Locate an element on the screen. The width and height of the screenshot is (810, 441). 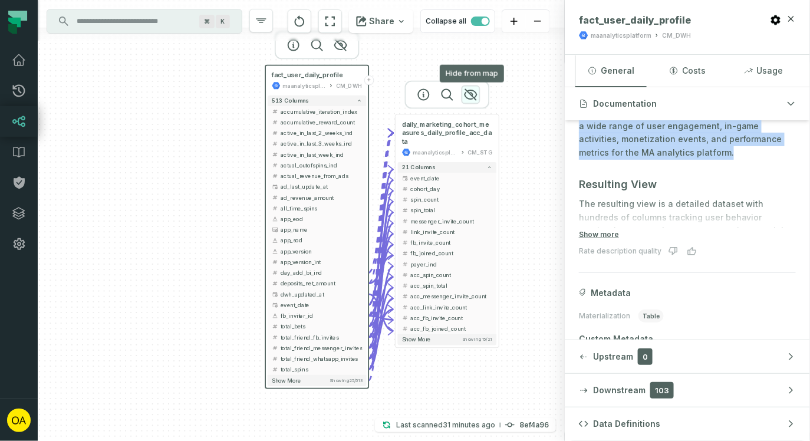
span: app_eod is located at coordinates (321, 219).